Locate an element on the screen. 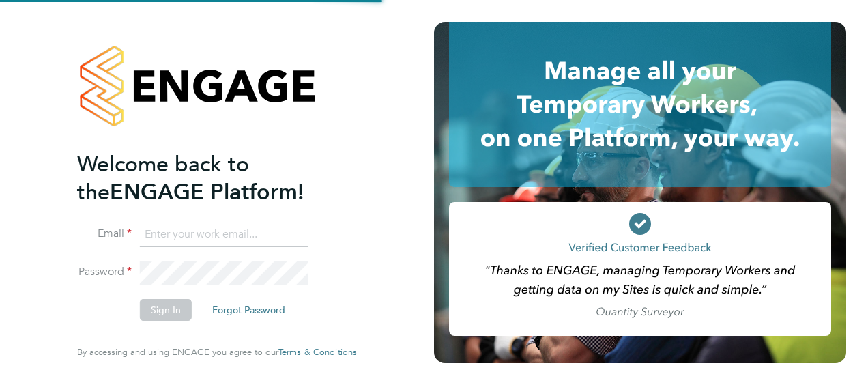  button: Forgot Password is located at coordinates (248, 310).